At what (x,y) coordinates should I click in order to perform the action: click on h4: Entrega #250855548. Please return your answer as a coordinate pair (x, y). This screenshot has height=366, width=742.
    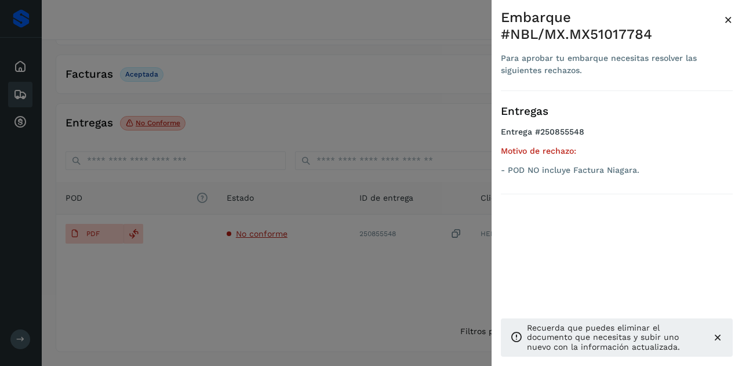
    Looking at the image, I should click on (617, 136).